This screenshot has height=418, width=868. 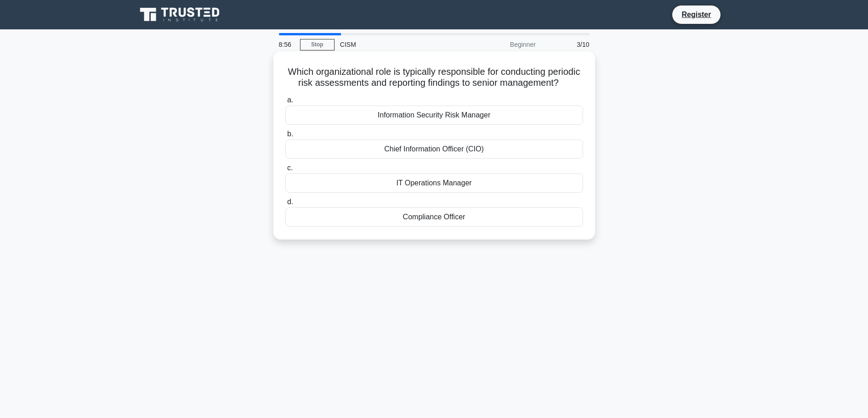 I want to click on div: 3/10, so click(x=568, y=45).